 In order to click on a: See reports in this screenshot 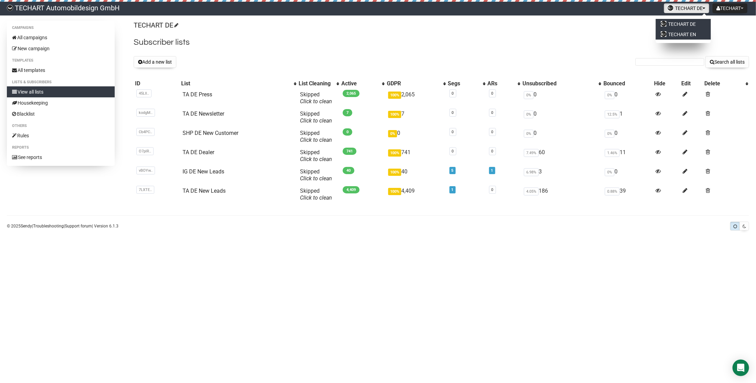, I will do `click(61, 157)`.